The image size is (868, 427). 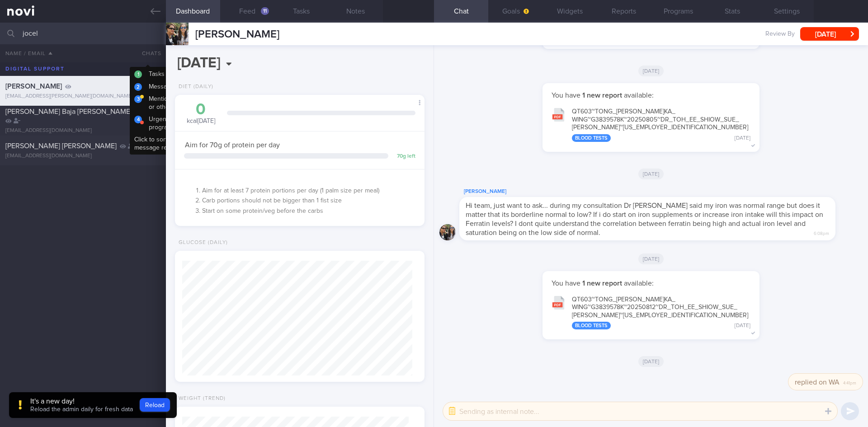 I want to click on div: It's a new day!, so click(x=82, y=401).